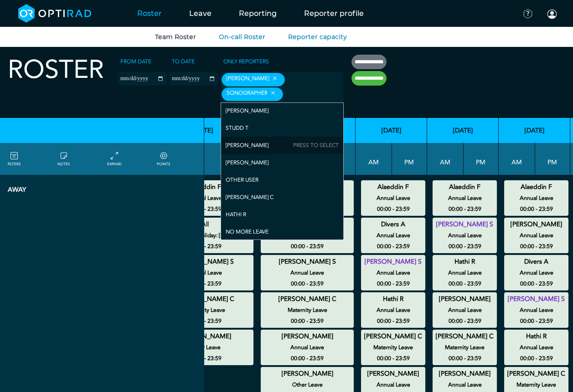 Image resolution: width=573 pixels, height=392 pixels. Describe the element at coordinates (175, 37) in the screenshot. I see `a: Team Roster` at that location.